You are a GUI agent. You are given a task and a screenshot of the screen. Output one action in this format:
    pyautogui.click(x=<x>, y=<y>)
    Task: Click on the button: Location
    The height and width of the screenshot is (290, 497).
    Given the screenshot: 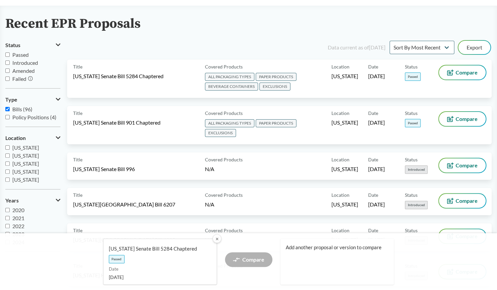 What is the action you would take?
    pyautogui.click(x=33, y=138)
    